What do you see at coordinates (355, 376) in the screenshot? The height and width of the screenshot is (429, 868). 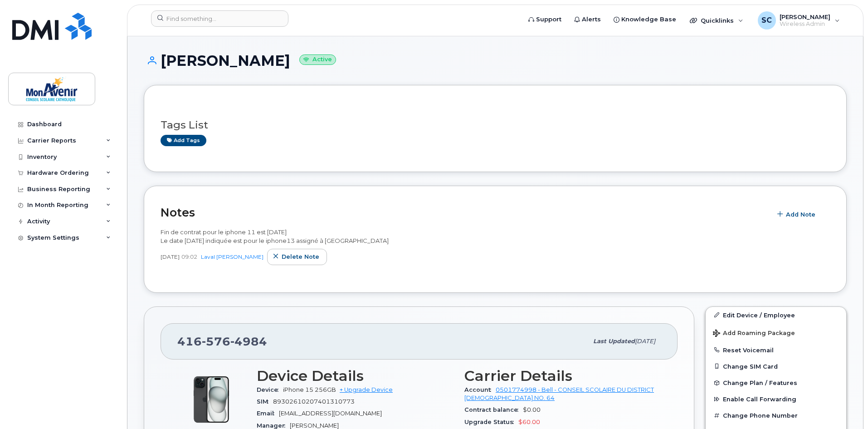 I see `h3: Device Details` at bounding box center [355, 376].